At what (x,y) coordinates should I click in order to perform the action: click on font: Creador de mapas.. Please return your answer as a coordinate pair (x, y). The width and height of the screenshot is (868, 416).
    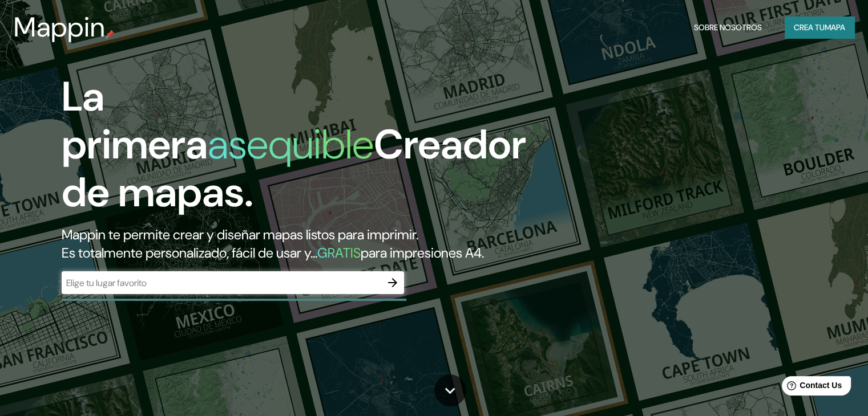
    Looking at the image, I should click on (294, 168).